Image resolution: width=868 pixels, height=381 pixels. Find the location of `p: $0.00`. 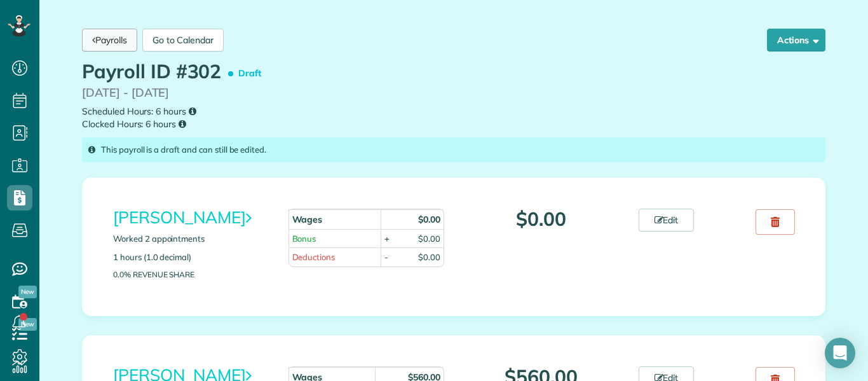

p: $0.00 is located at coordinates (542, 218).